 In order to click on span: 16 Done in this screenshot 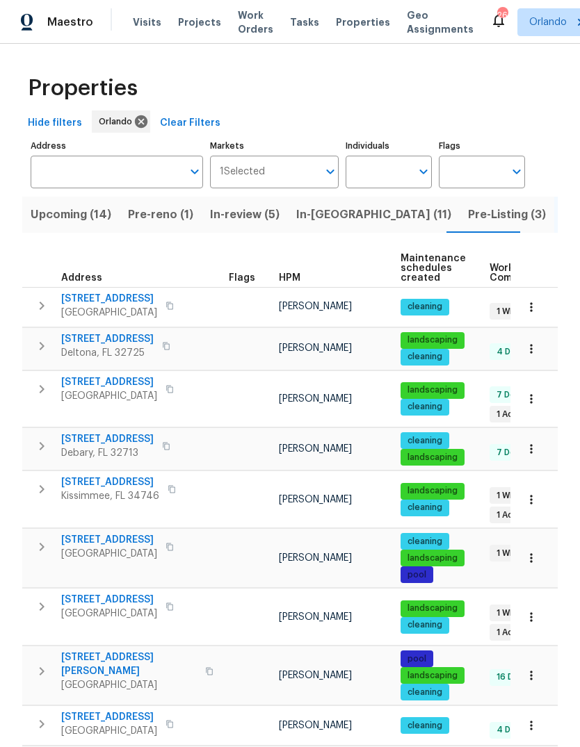, I will do `click(512, 677)`.